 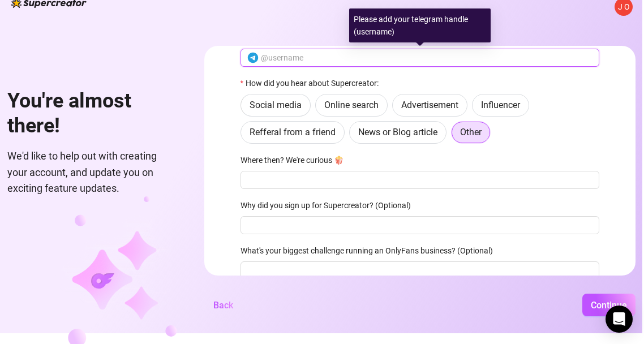 I want to click on div: Please add your telegram handle (username), so click(x=420, y=25).